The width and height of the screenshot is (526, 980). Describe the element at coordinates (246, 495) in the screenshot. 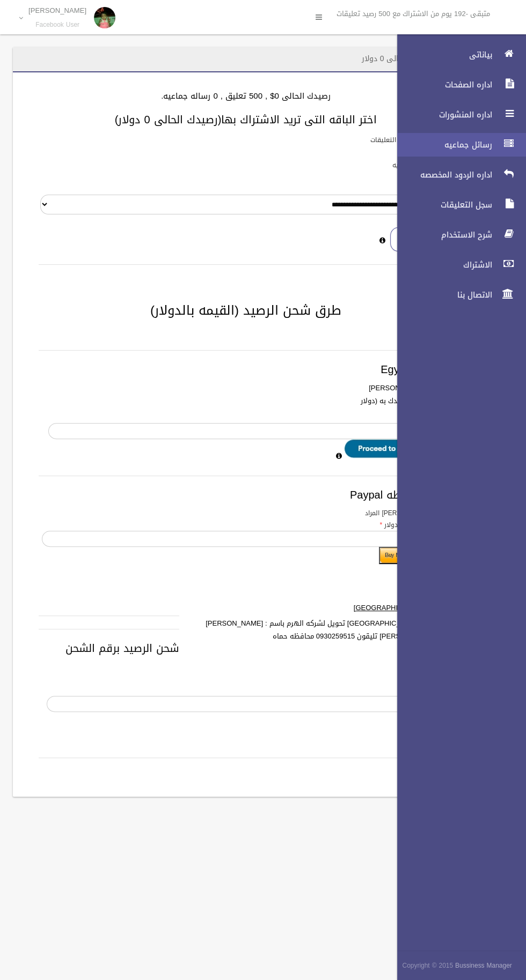

I see `h3: الدفع بواسطه Paypal` at that location.